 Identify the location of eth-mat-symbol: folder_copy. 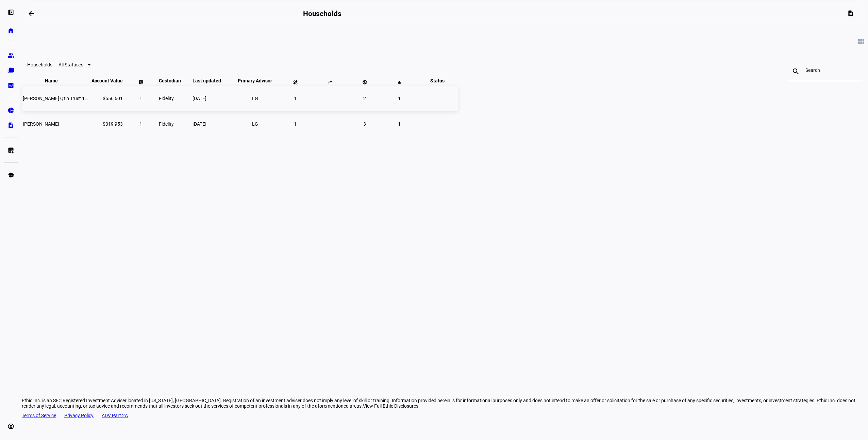
(11, 71).